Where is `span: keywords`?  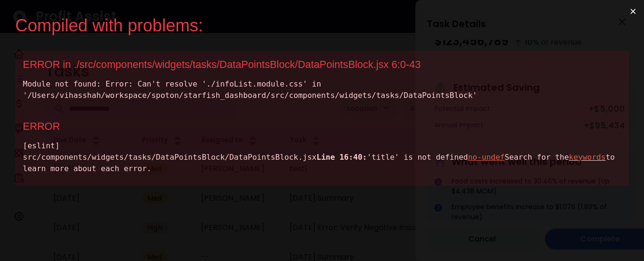
span: keywords is located at coordinates (587, 157).